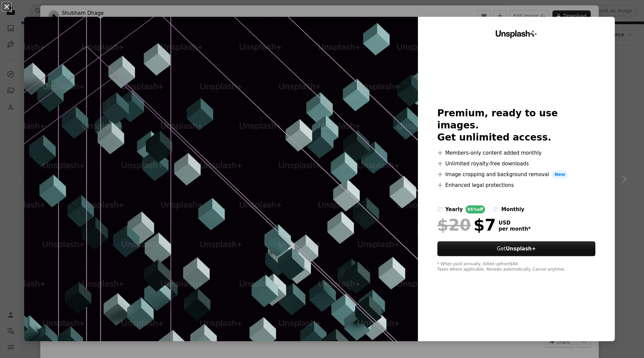 The width and height of the screenshot is (644, 358). I want to click on div: monthly, so click(513, 209).